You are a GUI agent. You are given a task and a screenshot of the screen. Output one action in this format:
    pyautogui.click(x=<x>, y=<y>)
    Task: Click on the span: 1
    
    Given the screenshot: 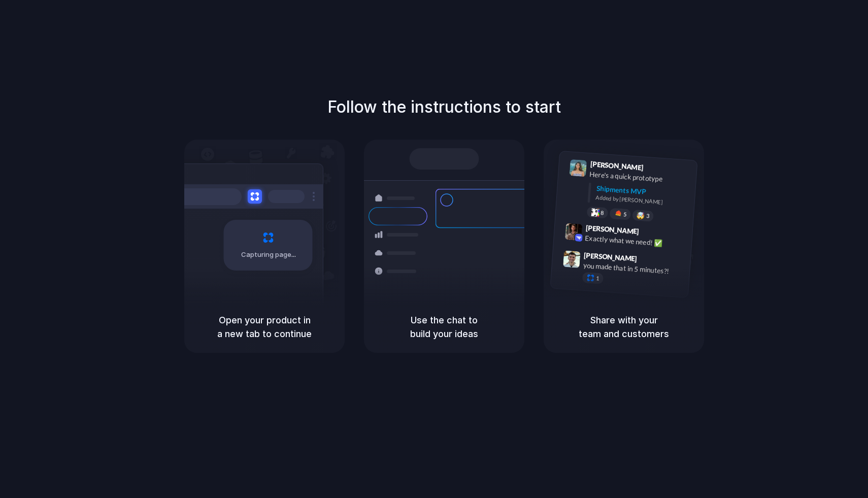 What is the action you would take?
    pyautogui.click(x=597, y=279)
    